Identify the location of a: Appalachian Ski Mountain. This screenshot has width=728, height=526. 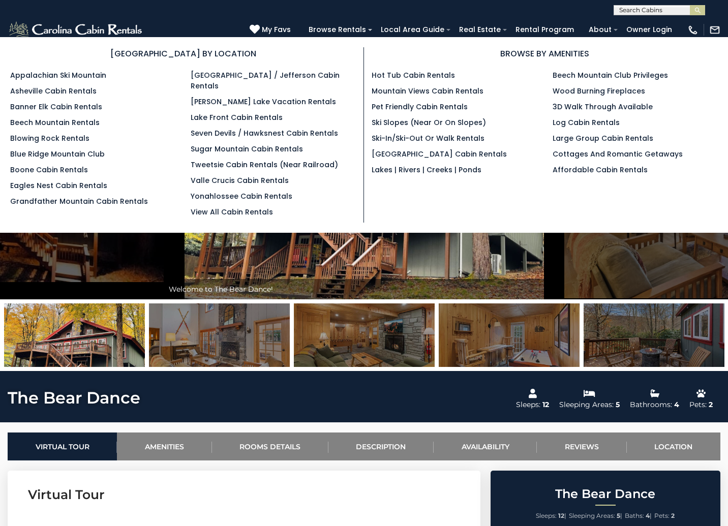
(58, 75).